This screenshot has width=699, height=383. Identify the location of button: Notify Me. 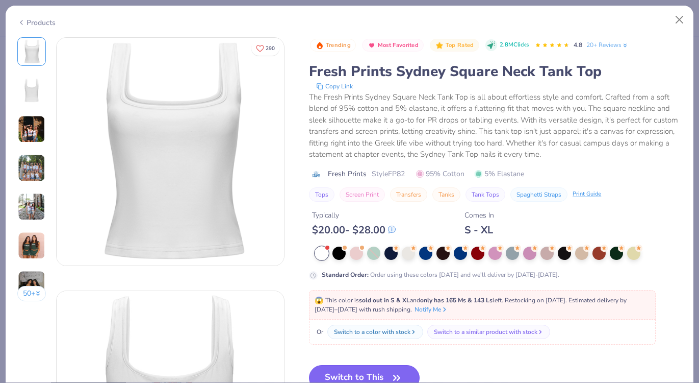
(432, 309).